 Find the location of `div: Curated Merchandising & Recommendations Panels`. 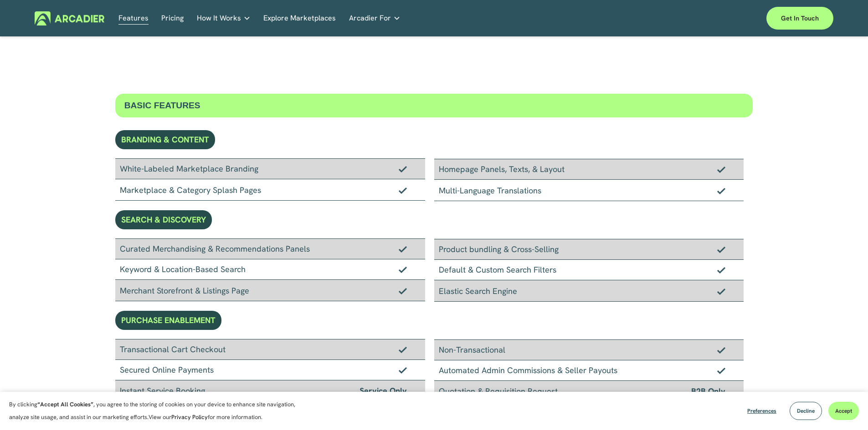

div: Curated Merchandising & Recommendations Panels is located at coordinates (270, 249).